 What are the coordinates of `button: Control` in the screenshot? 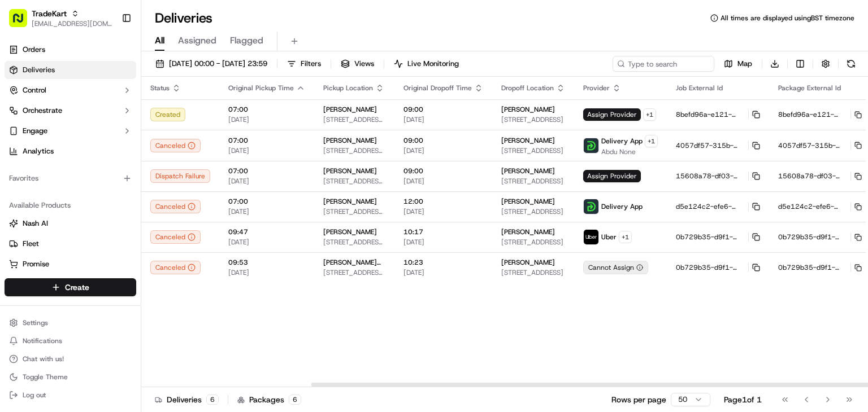 It's located at (70, 90).